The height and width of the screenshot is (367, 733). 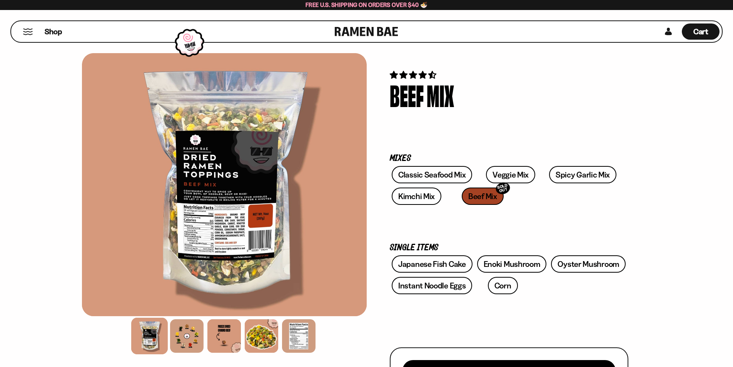 I want to click on span: Shop, so click(x=53, y=32).